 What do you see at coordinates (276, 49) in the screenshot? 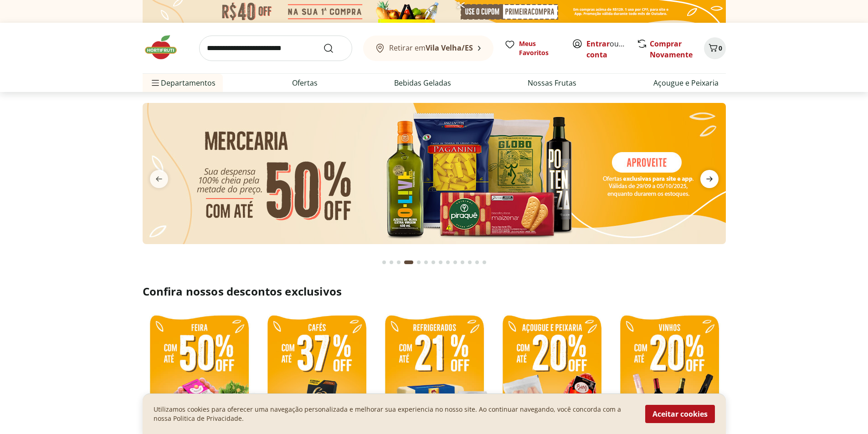
I see `input: search` at bounding box center [276, 49].